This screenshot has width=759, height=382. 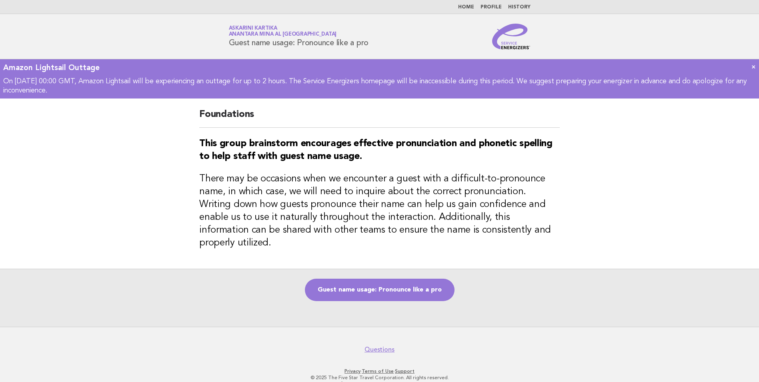 What do you see at coordinates (299, 36) in the screenshot?
I see `h1: Guest name usage: Pronounce like a pro` at bounding box center [299, 36].